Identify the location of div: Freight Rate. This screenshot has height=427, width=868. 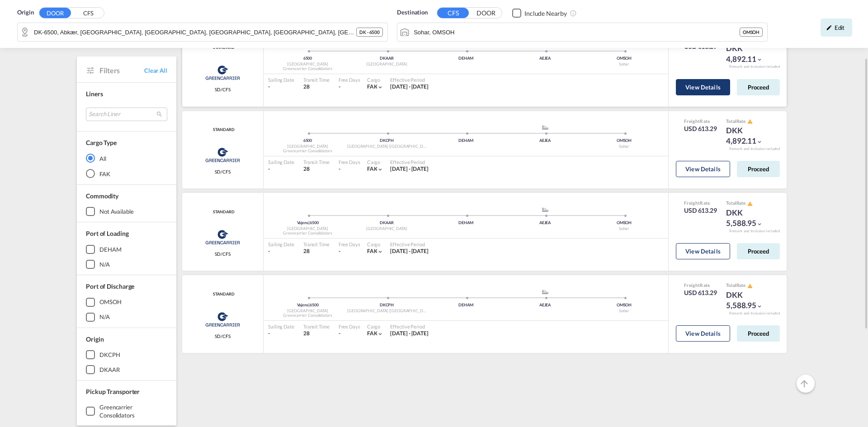
(700, 285).